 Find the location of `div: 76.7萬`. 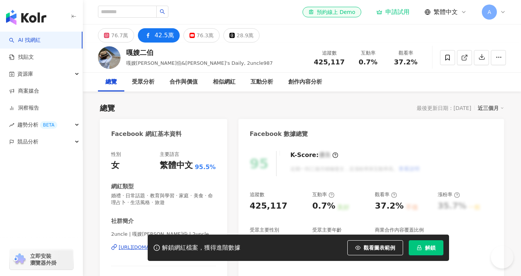

div: 76.7萬 is located at coordinates (119, 35).